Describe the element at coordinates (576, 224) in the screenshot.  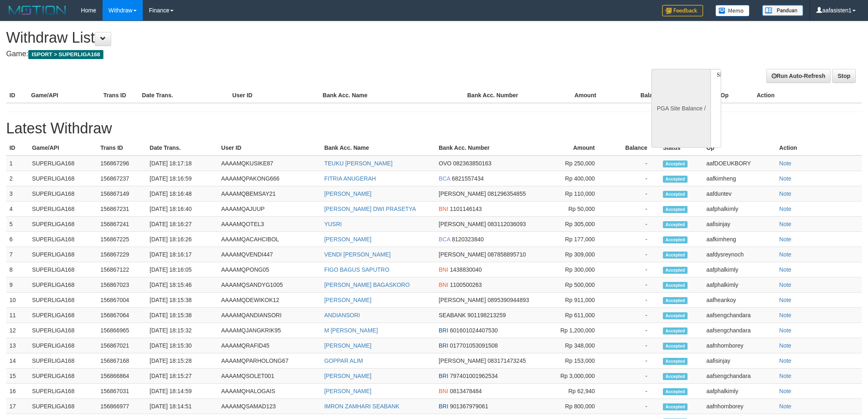
I see `td: Rp 305,000` at that location.